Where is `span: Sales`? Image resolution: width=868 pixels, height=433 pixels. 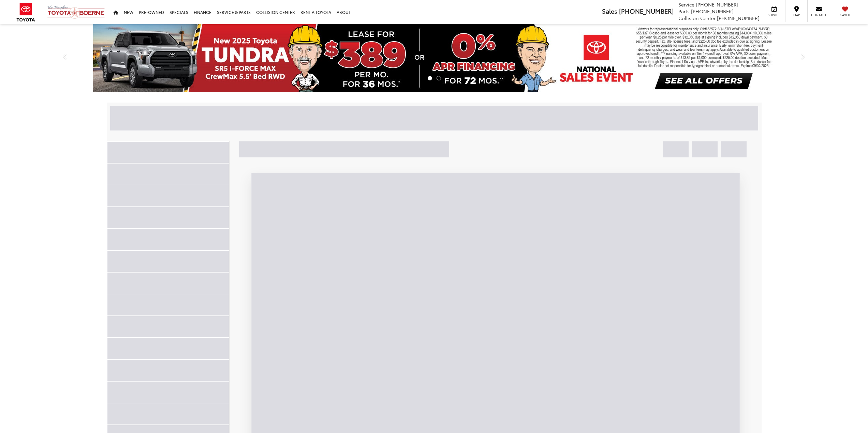
span: Sales is located at coordinates (610, 11).